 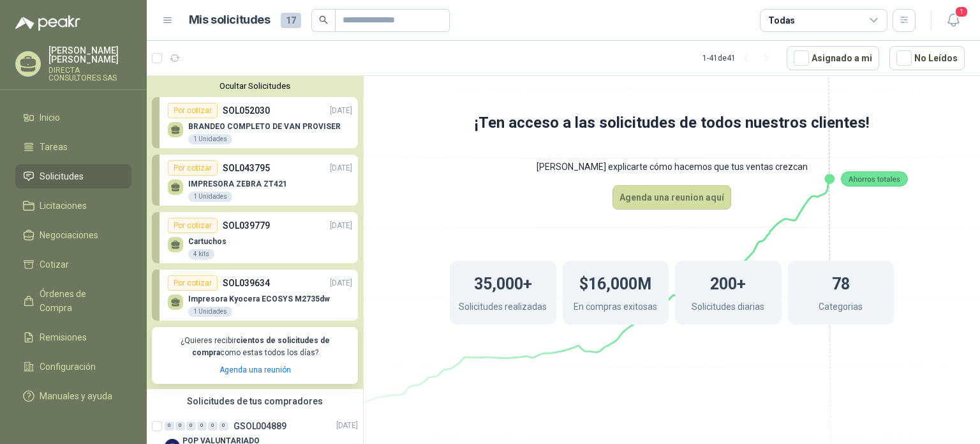 What do you see at coordinates (927, 58) in the screenshot?
I see `button: No Leídos` at bounding box center [927, 58].